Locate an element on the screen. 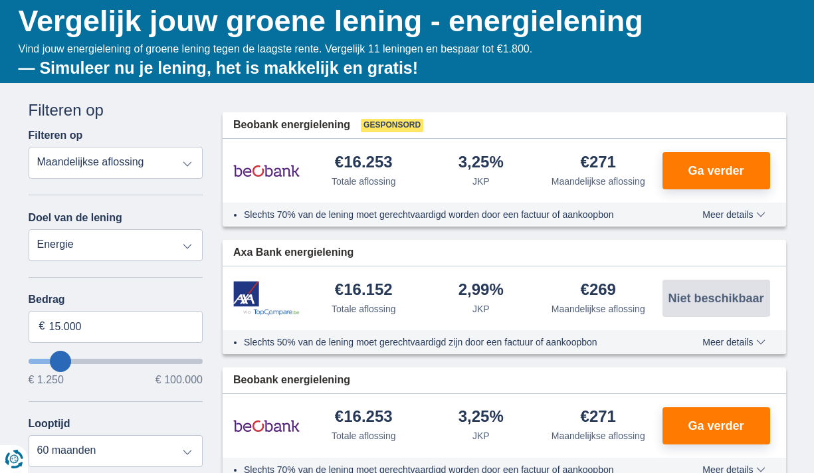 The height and width of the screenshot is (473, 814). span: Gesponsord is located at coordinates (392, 126).